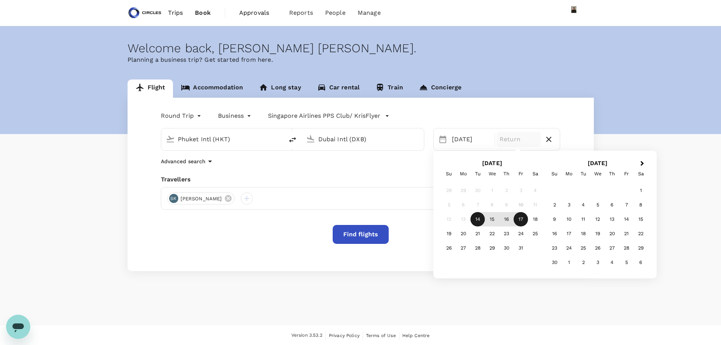 The height and width of the screenshot is (345, 721). What do you see at coordinates (626, 234) in the screenshot?
I see `div: Choose Friday, November 21st, 2025` at bounding box center [626, 234].